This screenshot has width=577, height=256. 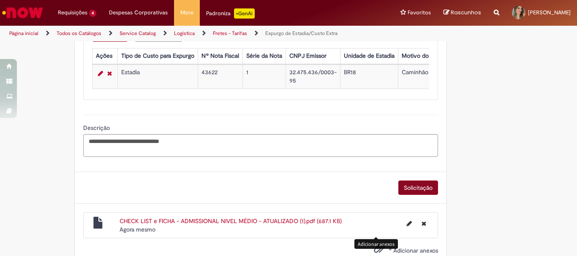 What do you see at coordinates (73, 13) in the screenshot?
I see `span: Requisições` at bounding box center [73, 13].